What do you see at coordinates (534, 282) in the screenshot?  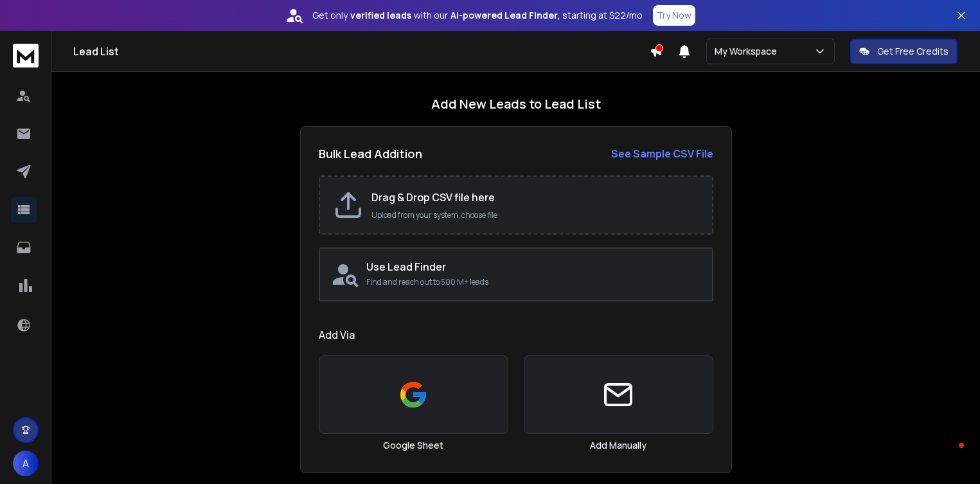 I see `p: Find and reach out to 500 M+ leads` at bounding box center [534, 282].